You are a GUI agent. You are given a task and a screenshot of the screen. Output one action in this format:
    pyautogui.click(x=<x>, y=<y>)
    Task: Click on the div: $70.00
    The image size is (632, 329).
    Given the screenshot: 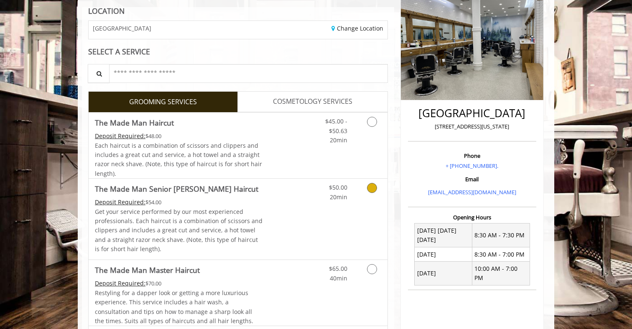 What is the action you would take?
    pyautogui.click(x=179, y=283)
    